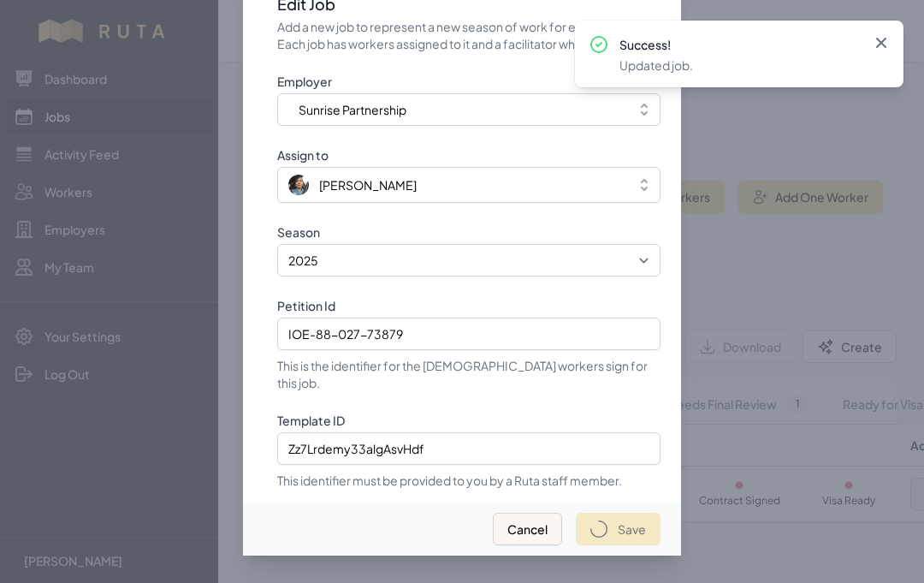 This screenshot has width=924, height=583. Describe the element at coordinates (739, 45) in the screenshot. I see `p: Success!` at that location.